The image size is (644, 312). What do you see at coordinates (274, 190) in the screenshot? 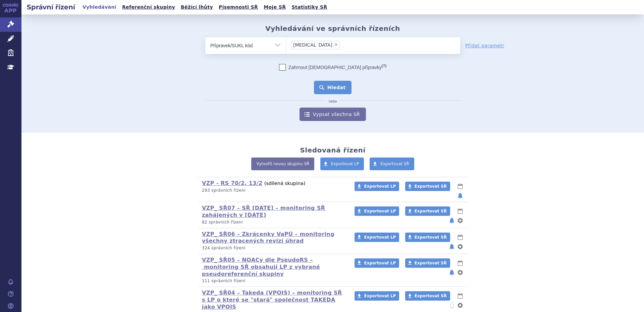
I see `p: 293 správních řízení` at bounding box center [274, 190].